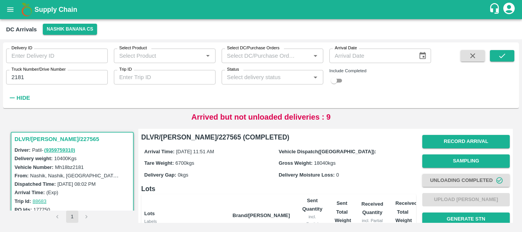 This screenshot has height=232, width=522. I want to click on input: Select Product, so click(158, 56).